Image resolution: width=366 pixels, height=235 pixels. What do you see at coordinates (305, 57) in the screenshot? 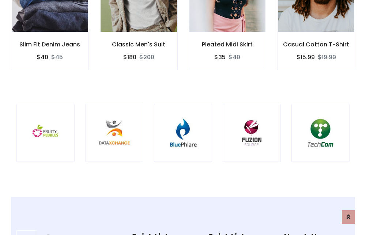
I see `h6: $15.99` at bounding box center [305, 57].